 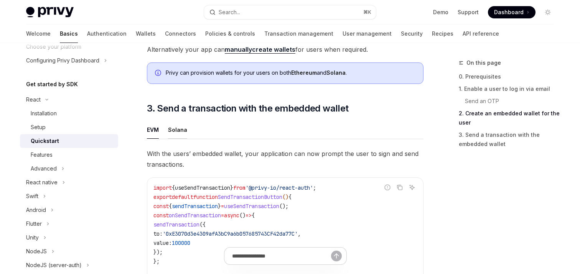 I want to click on a: Security, so click(x=412, y=34).